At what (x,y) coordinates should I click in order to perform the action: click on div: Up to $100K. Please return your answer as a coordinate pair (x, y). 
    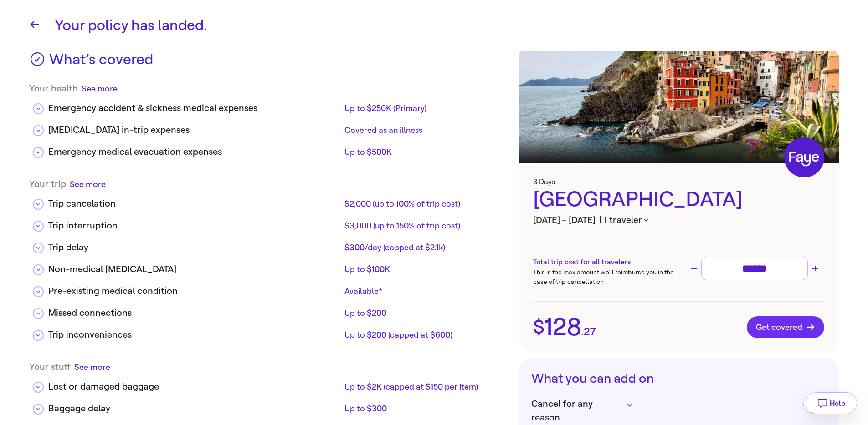
    Looking at the image, I should click on (424, 269).